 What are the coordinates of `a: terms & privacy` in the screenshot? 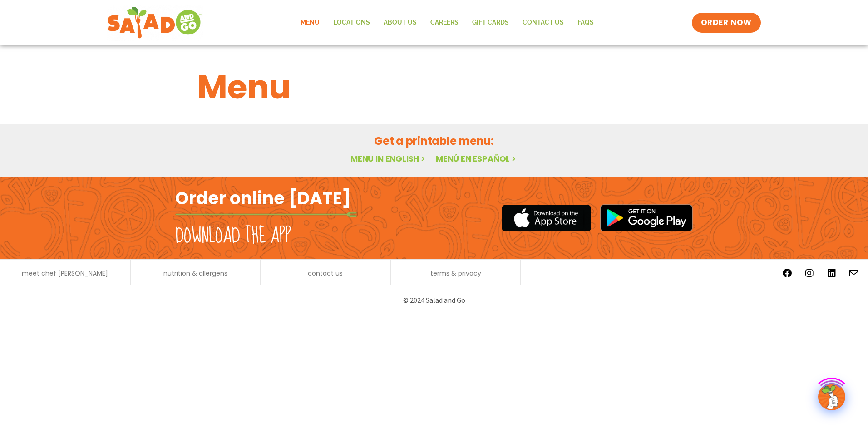 It's located at (456, 273).